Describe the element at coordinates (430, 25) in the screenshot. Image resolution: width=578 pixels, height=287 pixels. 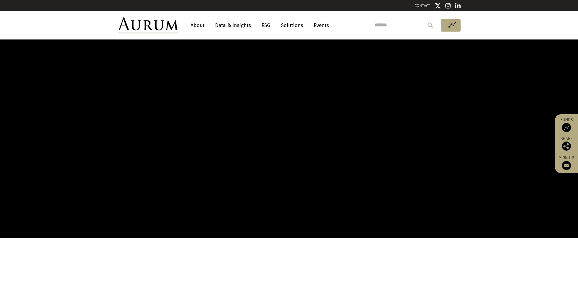
I see `input: Submit` at that location.